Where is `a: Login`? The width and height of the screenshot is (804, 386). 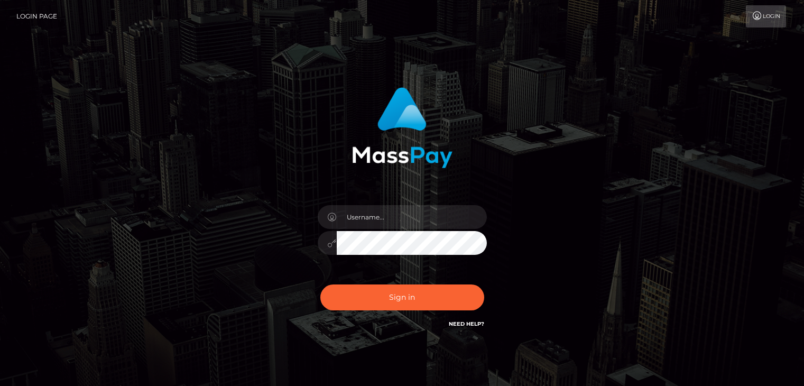 a: Login is located at coordinates (766, 16).